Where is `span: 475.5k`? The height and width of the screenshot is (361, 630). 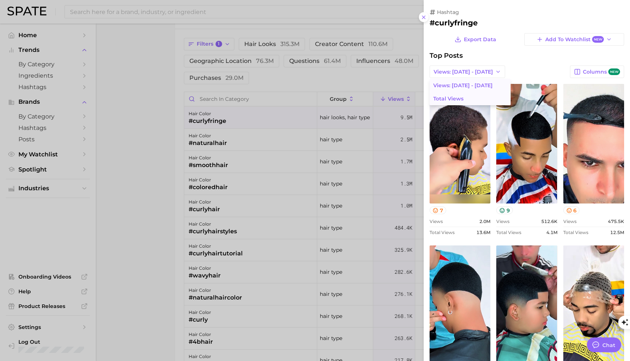 span: 475.5k is located at coordinates (616, 221).